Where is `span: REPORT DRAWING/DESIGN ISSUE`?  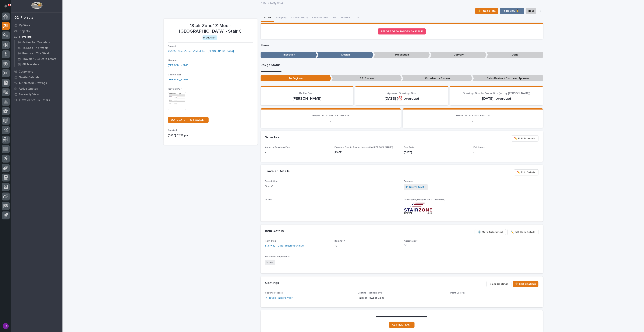 span: REPORT DRAWING/DESIGN ISSUE is located at coordinates (402, 31).